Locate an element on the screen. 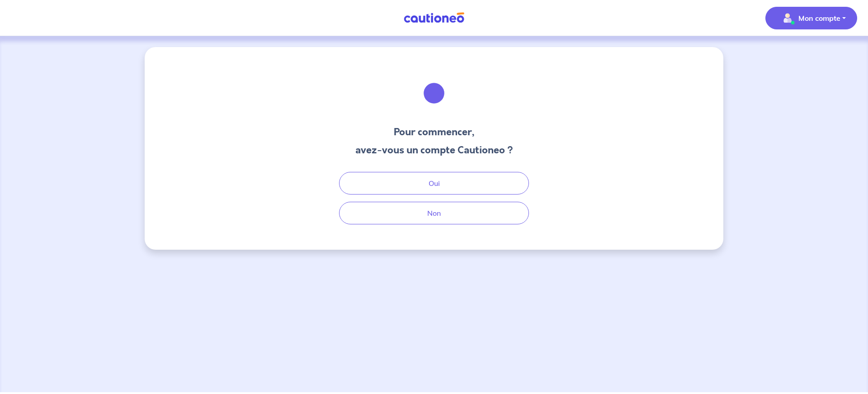 The image size is (868, 394). h3: avez-vous un compte Cautioneo ? is located at coordinates (434, 150).